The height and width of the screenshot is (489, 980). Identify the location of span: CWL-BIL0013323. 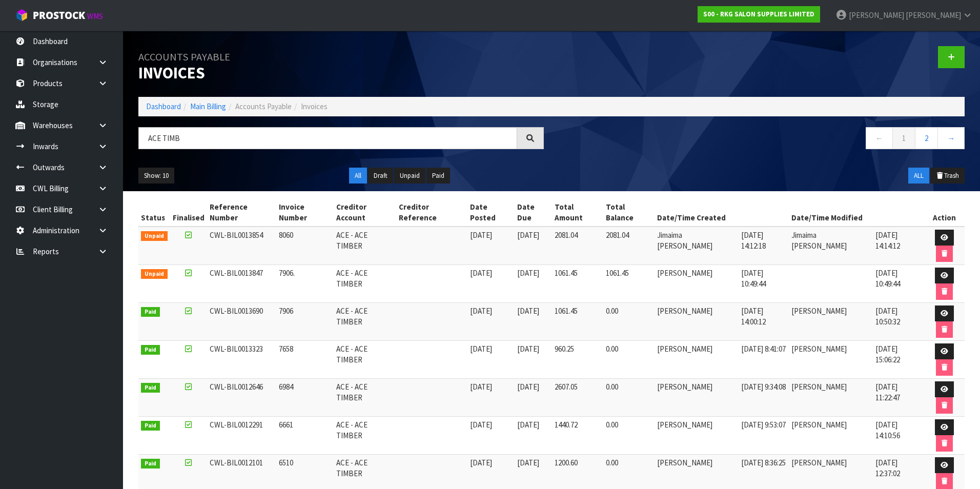
(236, 348).